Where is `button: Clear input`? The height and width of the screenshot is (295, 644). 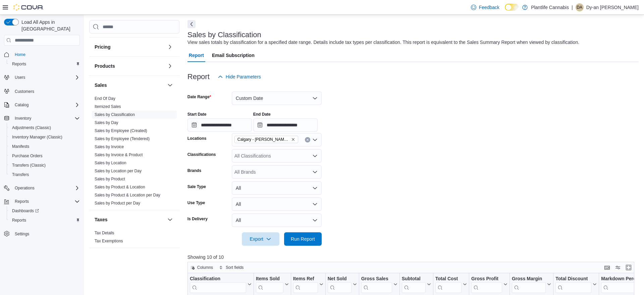
button: Clear input is located at coordinates (308, 140).